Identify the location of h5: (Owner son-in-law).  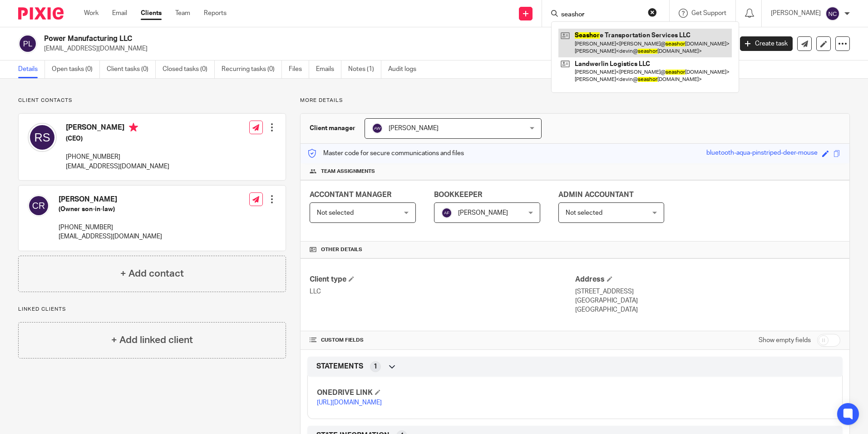
(111, 209).